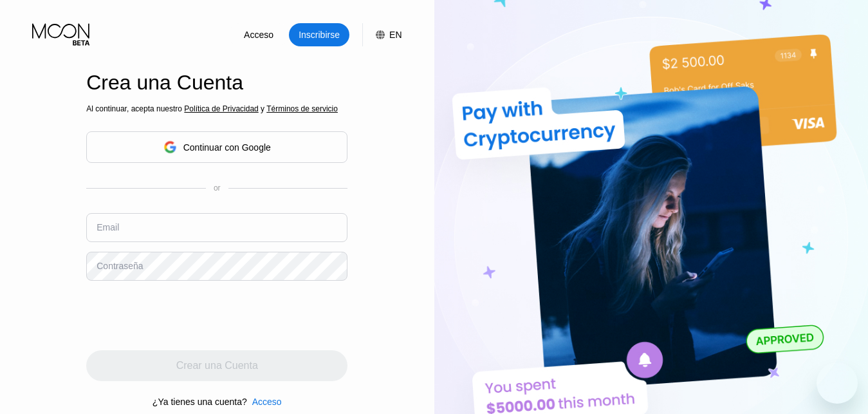 The width and height of the screenshot is (868, 414). I want to click on div: Al continuar, acepta nuestro, so click(217, 109).